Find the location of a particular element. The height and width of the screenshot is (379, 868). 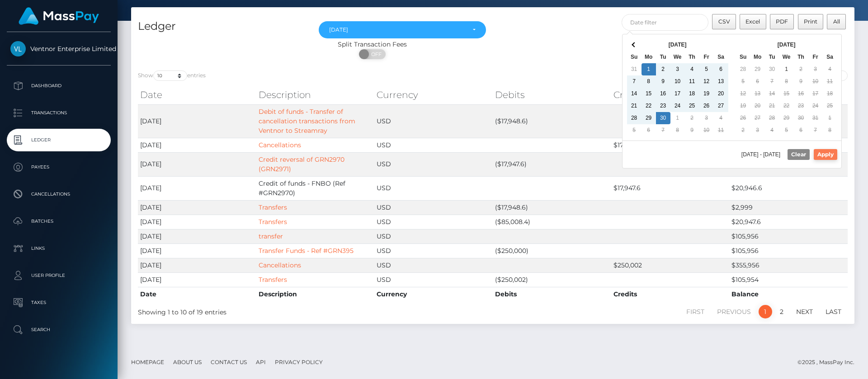

th: Su is located at coordinates (743, 57).